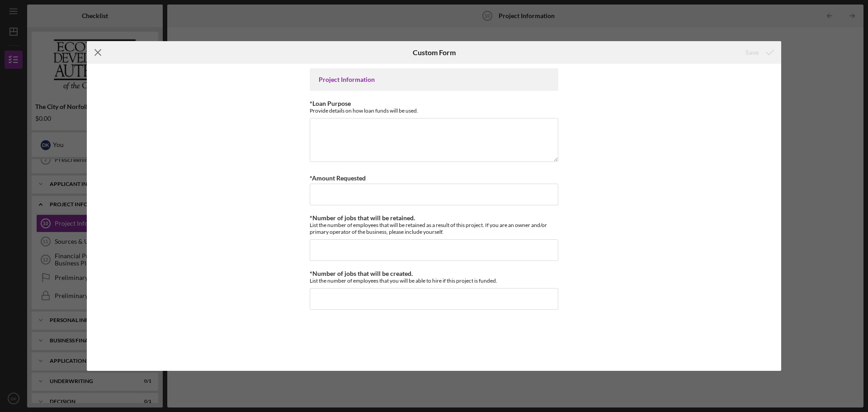  What do you see at coordinates (434, 52) in the screenshot?
I see `h6: Custom Form` at bounding box center [434, 52].